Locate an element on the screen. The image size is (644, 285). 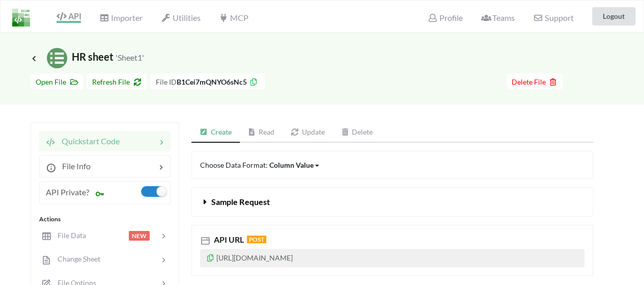
span: Open File is located at coordinates (56, 82).